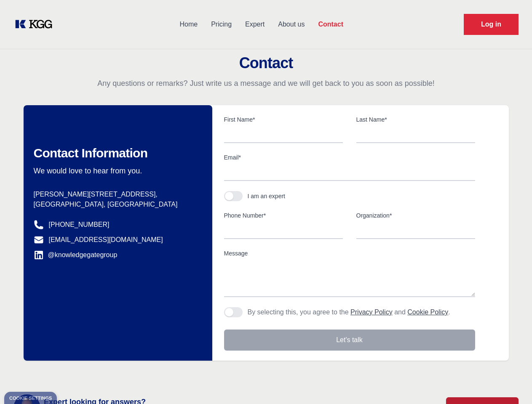 This screenshot has width=532, height=404. Describe the element at coordinates (372, 312) in the screenshot. I see `a: Privacy Policy` at that location.